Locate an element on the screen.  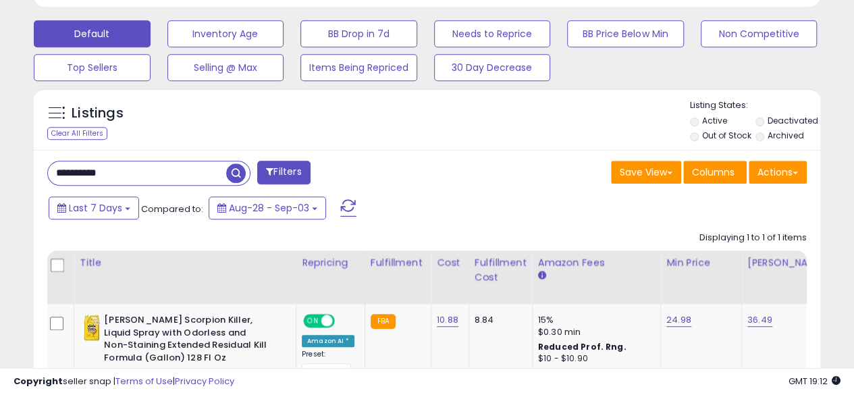
button: Items Being Repriced is located at coordinates (359, 68).